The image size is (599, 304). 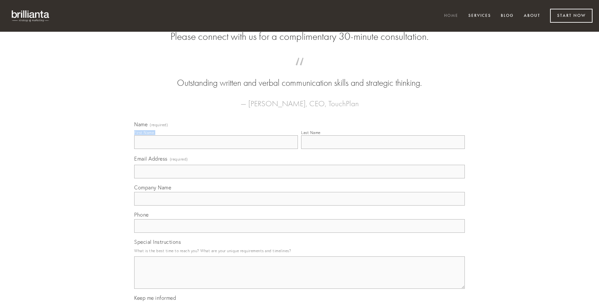 I want to click on span: Phone, so click(x=141, y=215).